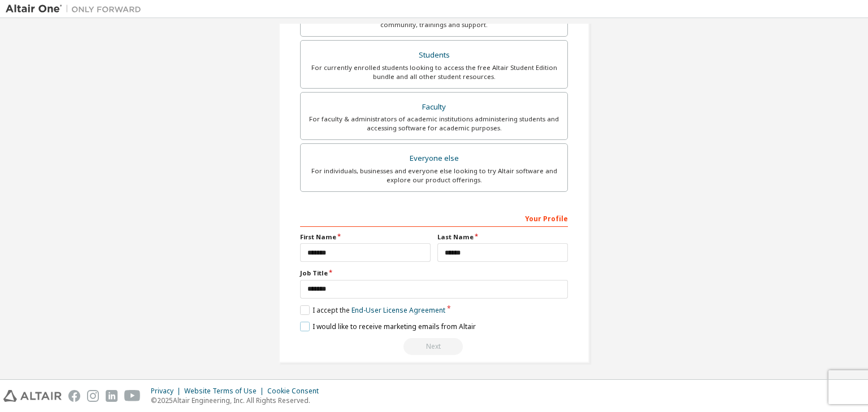 This screenshot has width=868, height=412. Describe the element at coordinates (434, 176) in the screenshot. I see `div: For individuals, businesses and everyone else looking to try Altair software and explore our prod...` at that location.